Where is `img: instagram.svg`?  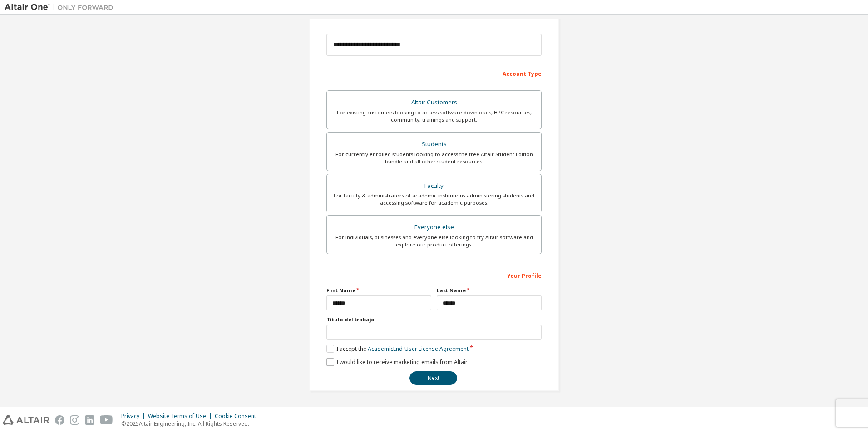
img: instagram.svg is located at coordinates (75, 420).